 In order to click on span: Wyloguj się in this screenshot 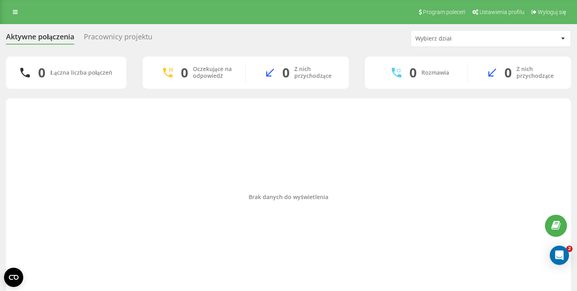, I will do `click(552, 12)`.